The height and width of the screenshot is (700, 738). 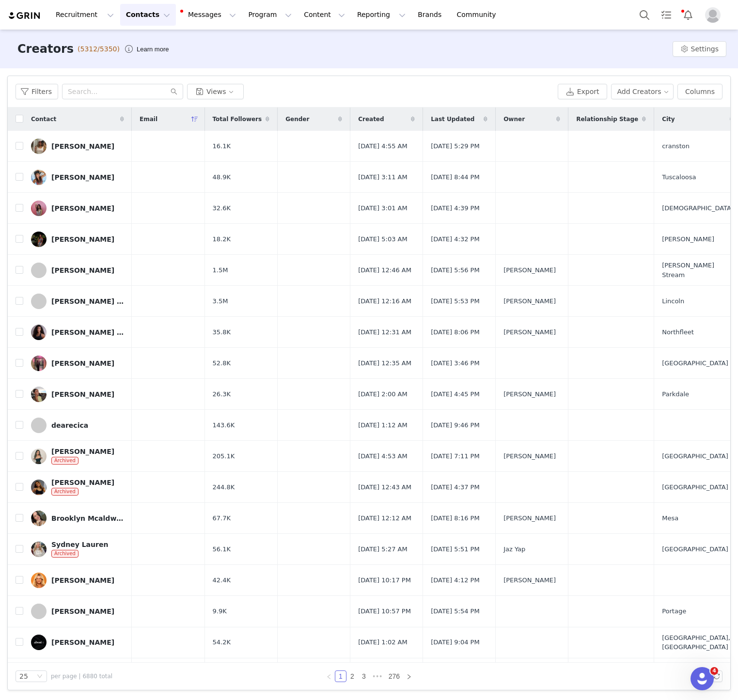 I want to click on span: Created, so click(x=371, y=119).